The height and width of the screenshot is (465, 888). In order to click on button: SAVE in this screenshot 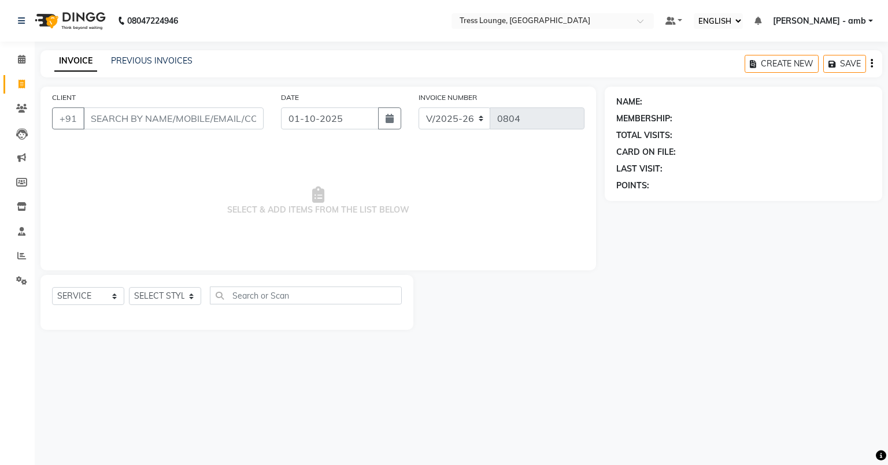, I will do `click(845, 64)`.